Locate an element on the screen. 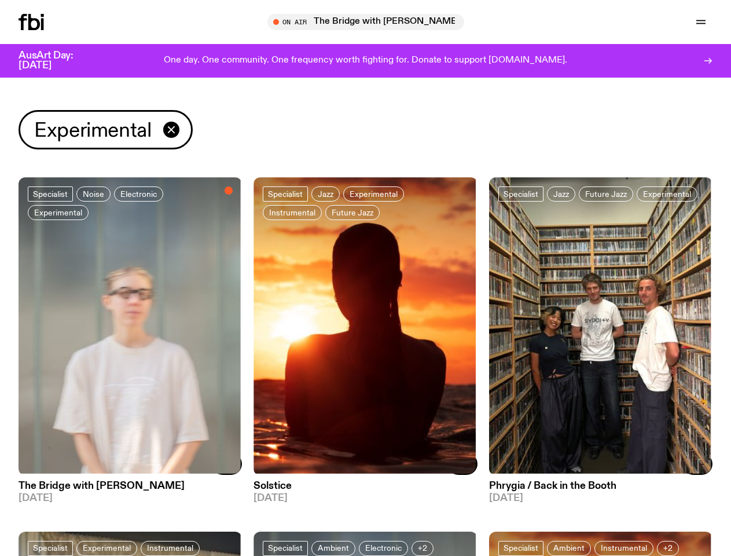  img: Mara stands in front of a frosted glass wall wearing a cream coloured t-shirt and black glasses. ... is located at coordinates (130, 326).